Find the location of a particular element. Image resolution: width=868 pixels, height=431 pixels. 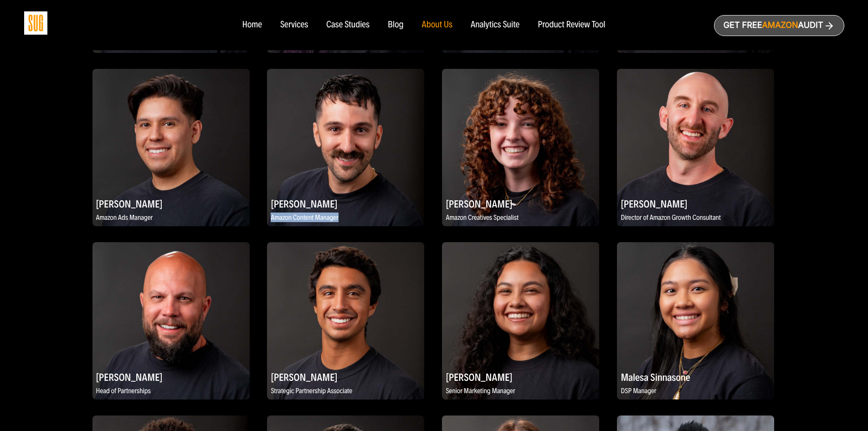

img: Sug is located at coordinates (36, 23).